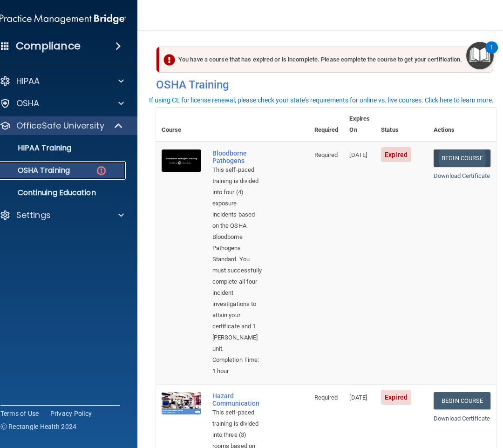 This screenshot has width=503, height=448. Describe the element at coordinates (492, 54) in the screenshot. I see `div: 1` at that location.